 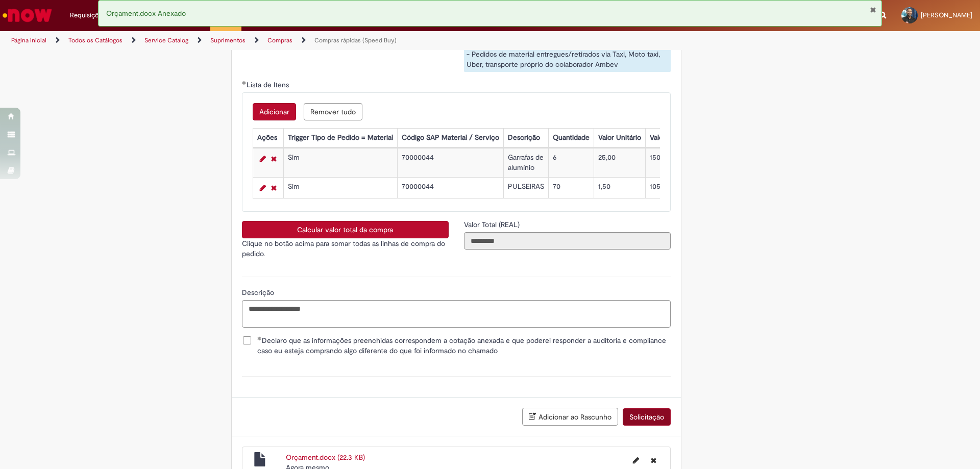 What do you see at coordinates (274, 159) in the screenshot?
I see `a: Remover linha 1` at bounding box center [274, 159].